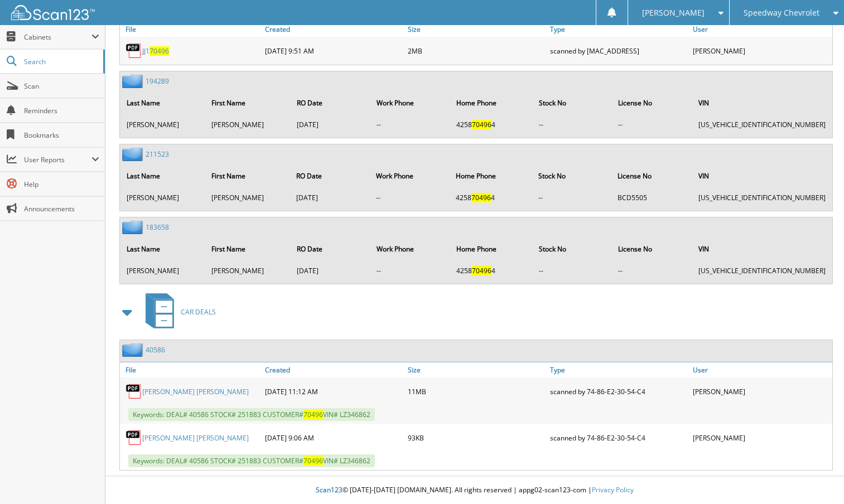  What do you see at coordinates (61, 135) in the screenshot?
I see `span: Bookmarks` at bounding box center [61, 135].